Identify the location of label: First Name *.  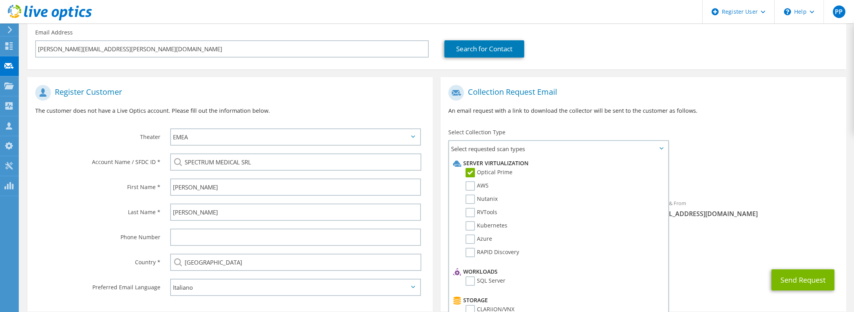
(98, 185).